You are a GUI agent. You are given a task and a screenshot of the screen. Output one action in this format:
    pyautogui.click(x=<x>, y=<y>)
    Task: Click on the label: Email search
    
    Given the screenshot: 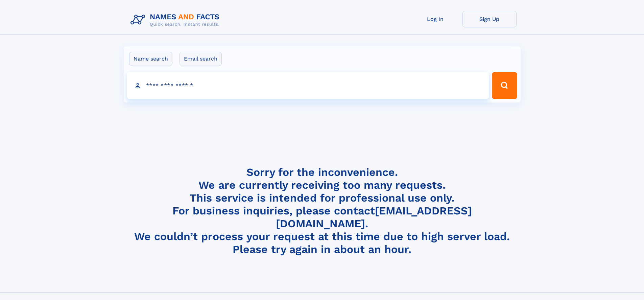 What is the action you would take?
    pyautogui.click(x=200, y=59)
    